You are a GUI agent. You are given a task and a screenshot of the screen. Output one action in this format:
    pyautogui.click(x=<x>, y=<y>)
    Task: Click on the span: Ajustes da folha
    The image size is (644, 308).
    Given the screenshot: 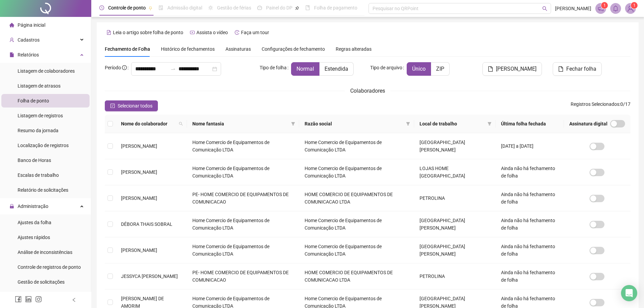 What is the action you would take?
    pyautogui.click(x=34, y=223)
    